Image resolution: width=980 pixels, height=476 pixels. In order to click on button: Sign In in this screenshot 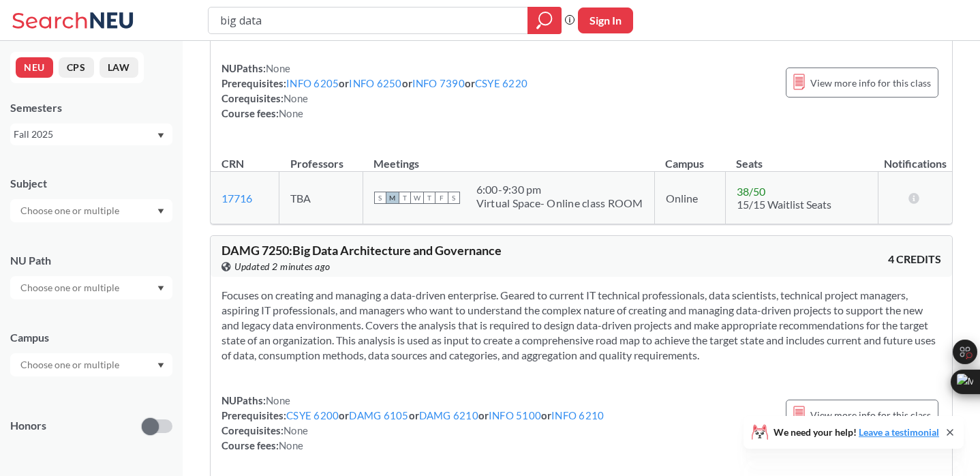, I will do `click(605, 20)`.